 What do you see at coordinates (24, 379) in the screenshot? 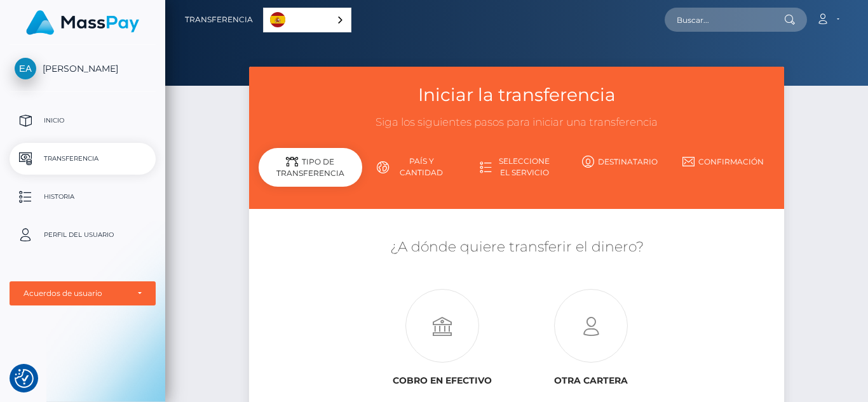
I see `img: Revisit consent button` at bounding box center [24, 379].